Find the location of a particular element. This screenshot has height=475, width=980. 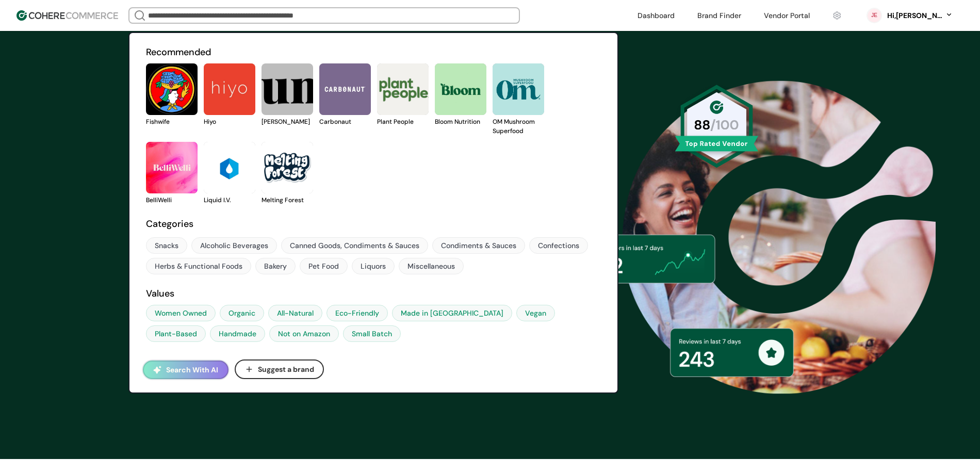

a: Eco-Friendly is located at coordinates (357, 313).